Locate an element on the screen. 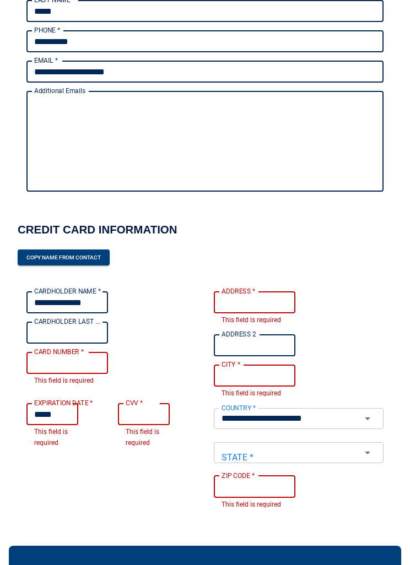 This screenshot has width=410, height=565. label: ADDRESS 2 is located at coordinates (238, 334).